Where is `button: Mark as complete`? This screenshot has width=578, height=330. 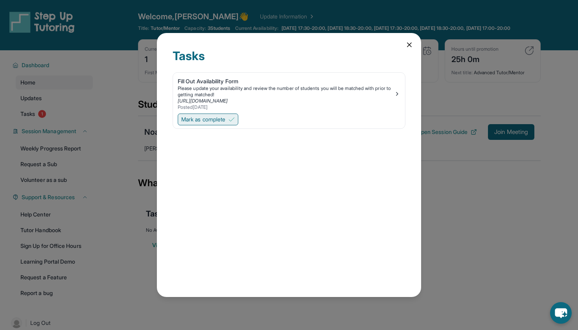
button: Mark as complete is located at coordinates (208, 120).